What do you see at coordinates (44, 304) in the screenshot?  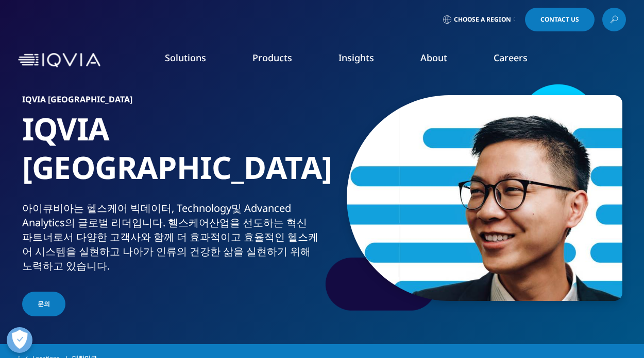 I see `a: 문의` at bounding box center [44, 304].